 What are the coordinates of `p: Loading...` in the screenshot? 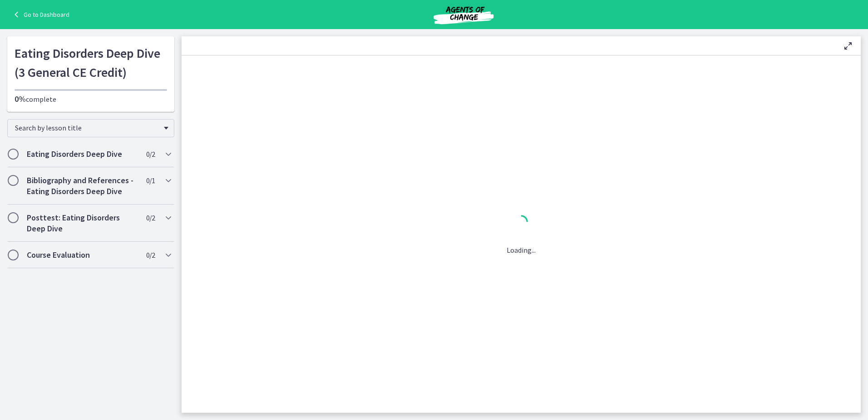 It's located at (521, 250).